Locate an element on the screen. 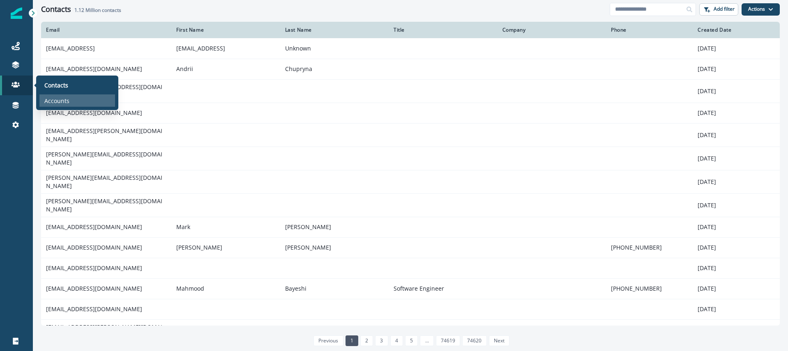 Image resolution: width=788 pixels, height=351 pixels. a: Page 3 is located at coordinates (381, 341).